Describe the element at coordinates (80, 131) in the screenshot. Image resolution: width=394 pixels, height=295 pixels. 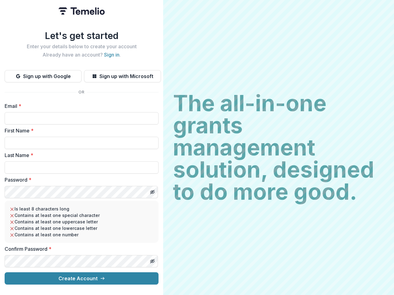
I see `label: First Name` at that location.